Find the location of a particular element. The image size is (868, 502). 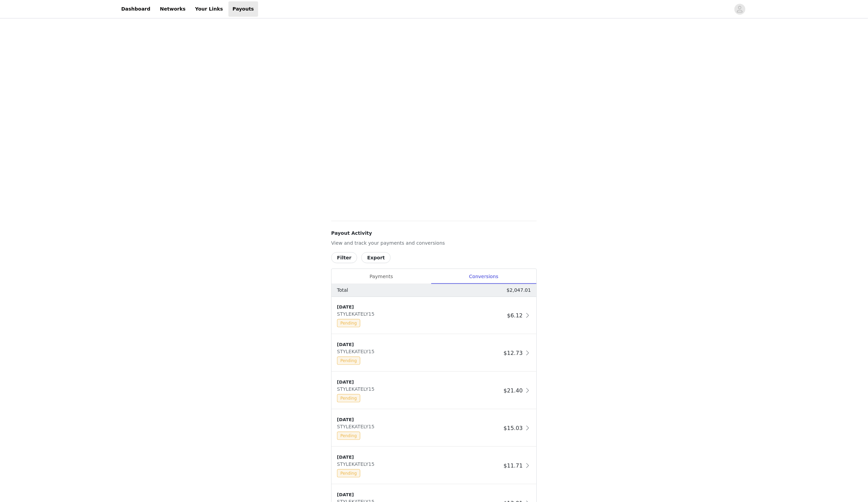

a: Your Links is located at coordinates (209, 9).